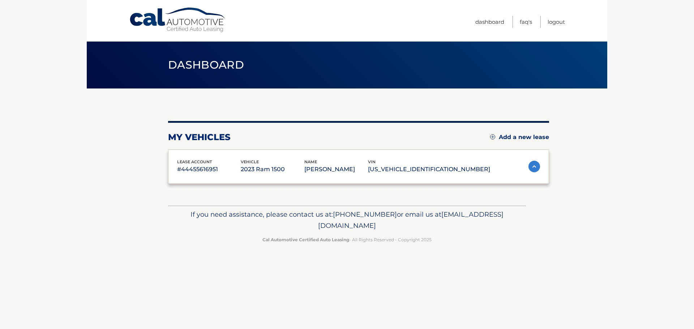  What do you see at coordinates (526, 22) in the screenshot?
I see `a: FAQ's` at bounding box center [526, 22].